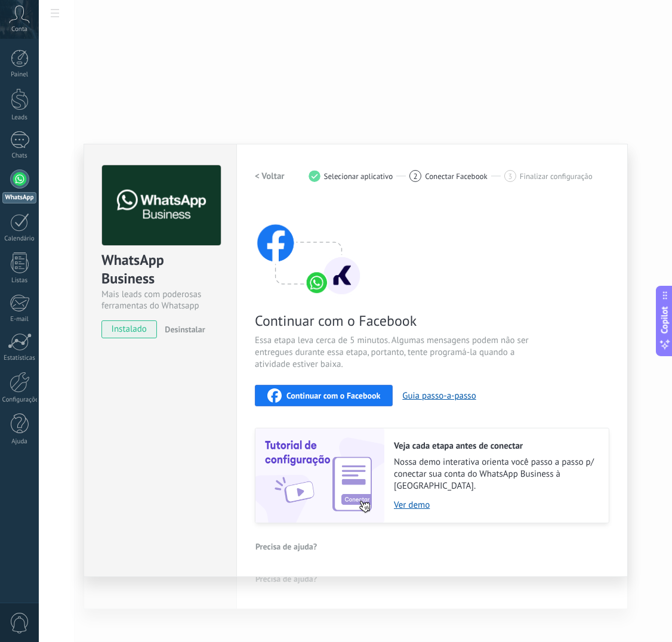 The image size is (672, 642). Describe the element at coordinates (161, 206) in the screenshot. I see `img: logo_main.png` at that location.